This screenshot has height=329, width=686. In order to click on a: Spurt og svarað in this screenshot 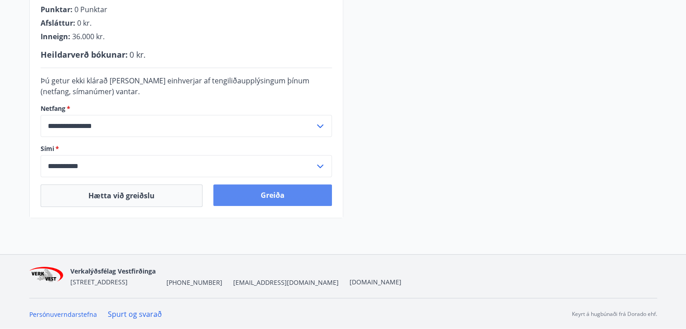, I will do `click(135, 314)`.